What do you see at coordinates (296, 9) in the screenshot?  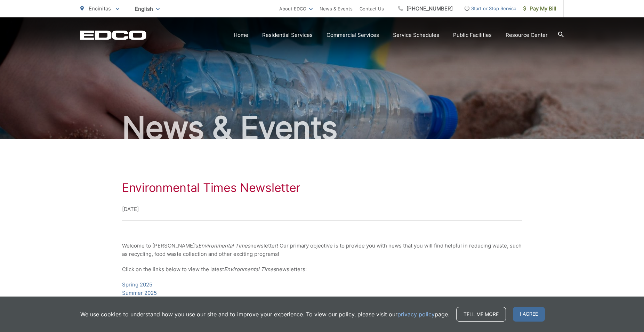 I see `a: About EDCO` at bounding box center [296, 9].